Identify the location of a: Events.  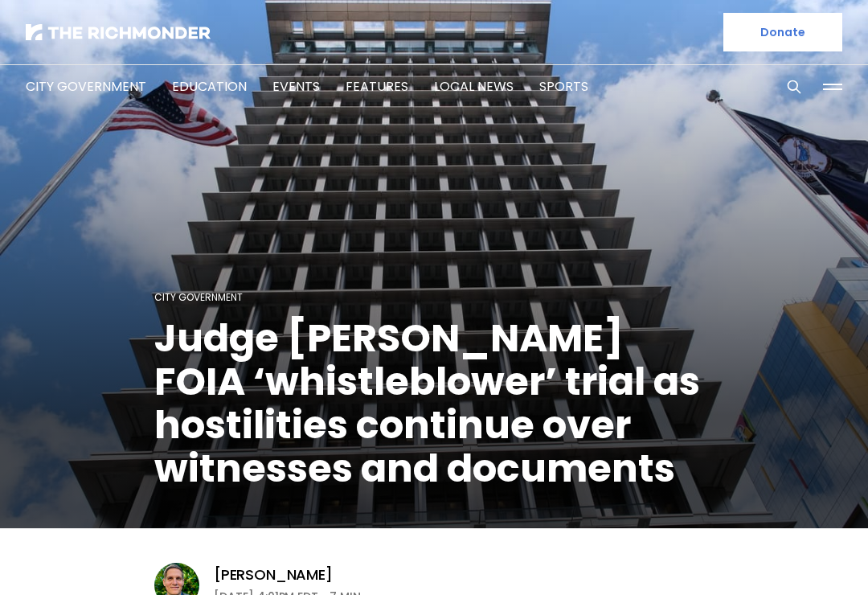
(296, 86).